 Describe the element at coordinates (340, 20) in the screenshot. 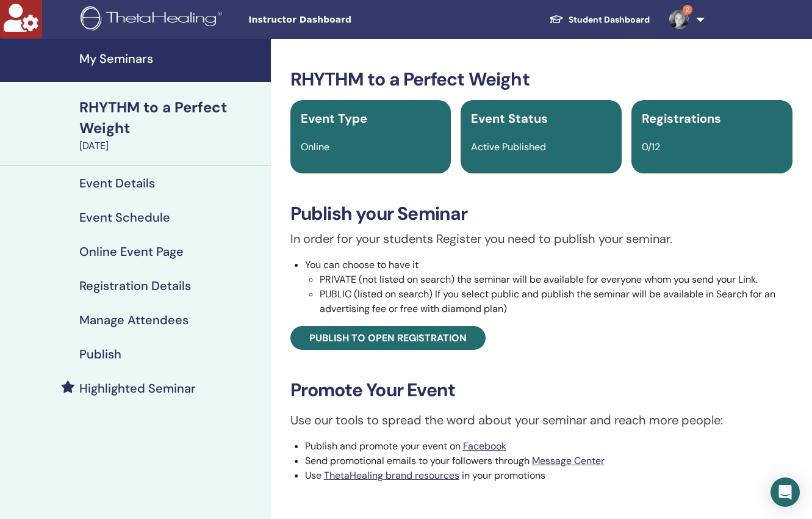

I see `span: Instructor Dashboard` at that location.